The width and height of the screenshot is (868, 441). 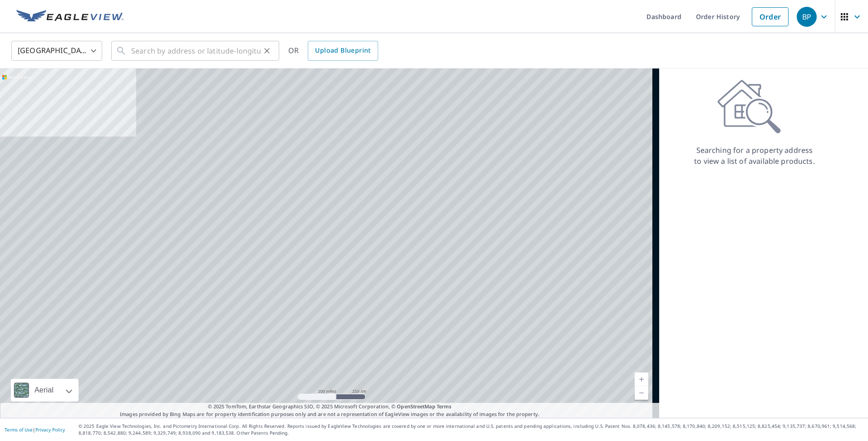 I want to click on div: Aerial, so click(x=44, y=390).